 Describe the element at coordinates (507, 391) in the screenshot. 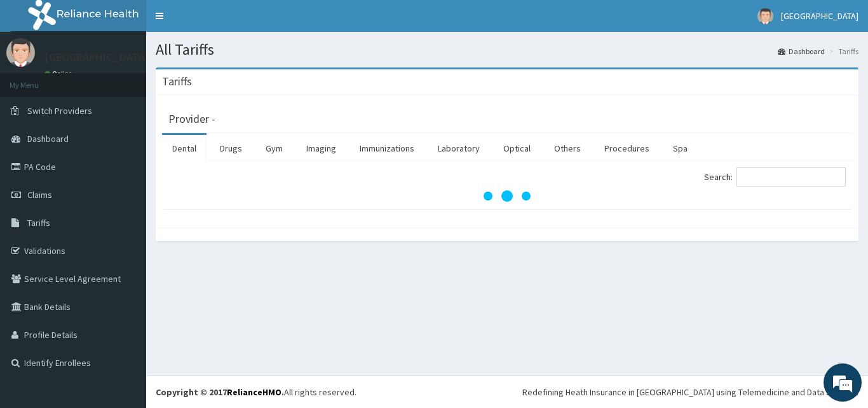

I see `footer: All rights reserved.` at that location.